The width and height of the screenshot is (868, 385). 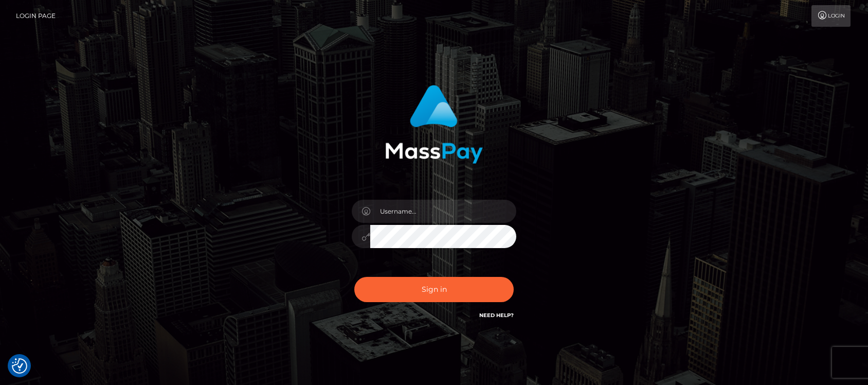 I want to click on input: Username..., so click(x=443, y=211).